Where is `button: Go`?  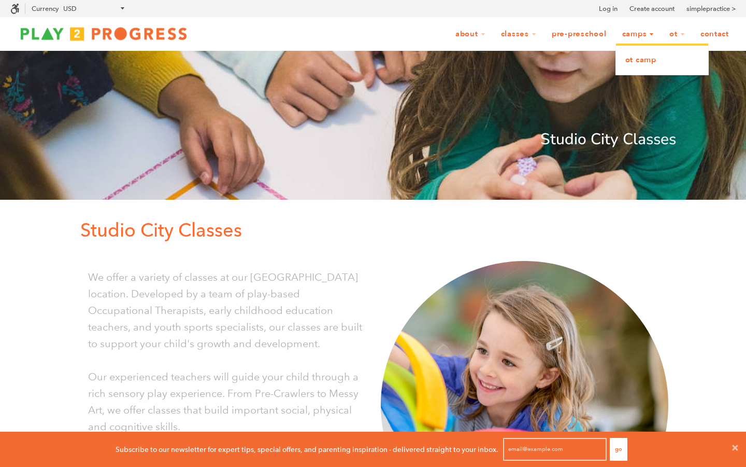
button: Go is located at coordinates (619, 449).